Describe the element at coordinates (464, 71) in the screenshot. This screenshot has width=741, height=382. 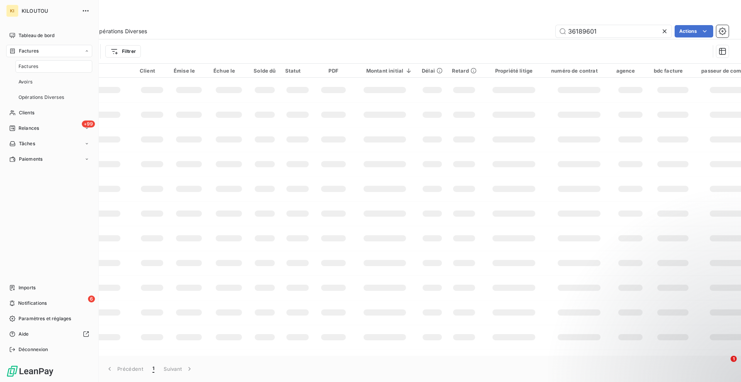
I see `div: Retard` at that location.